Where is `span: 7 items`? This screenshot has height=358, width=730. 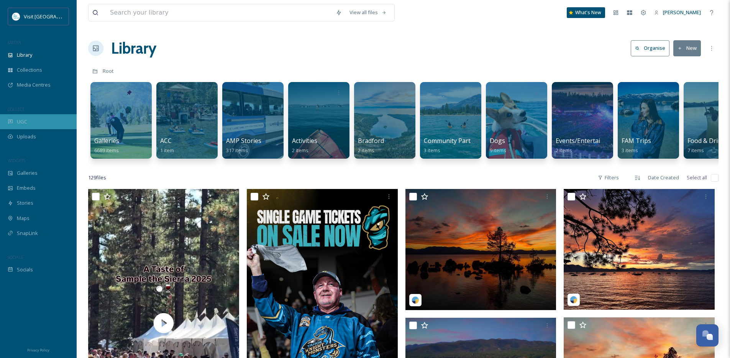
span: 7 items is located at coordinates (695, 150).